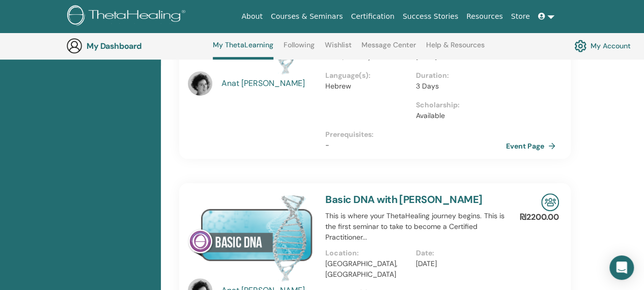 The height and width of the screenshot is (290, 644). I want to click on p: Hebrew, so click(367, 86).